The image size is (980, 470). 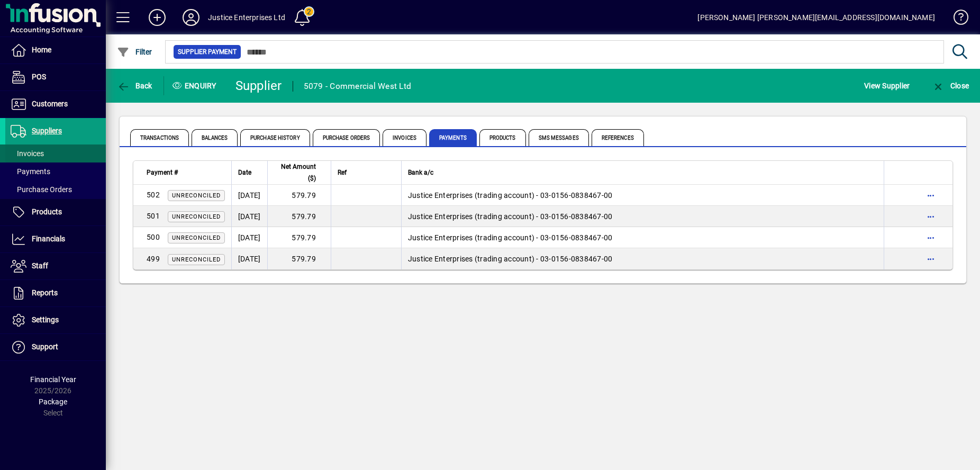 What do you see at coordinates (951, 86) in the screenshot?
I see `app-page-header-button: Close enquiry` at bounding box center [951, 86].